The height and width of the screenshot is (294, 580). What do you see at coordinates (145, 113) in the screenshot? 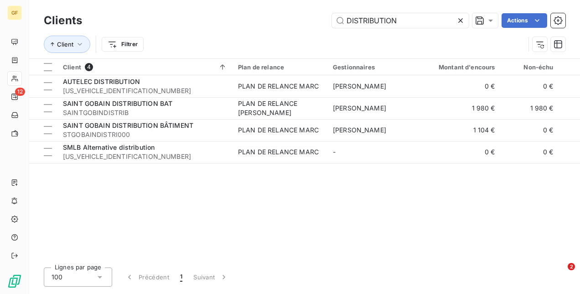
I see `span: SAINTGOBINDISTRIB` at bounding box center [145, 113].